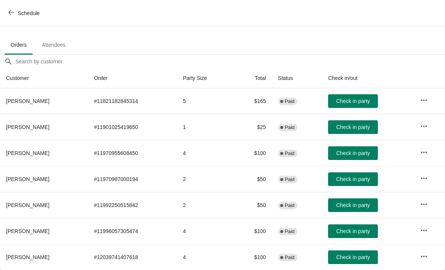 This screenshot has height=270, width=445. What do you see at coordinates (297, 78) in the screenshot?
I see `th: Status` at bounding box center [297, 78].